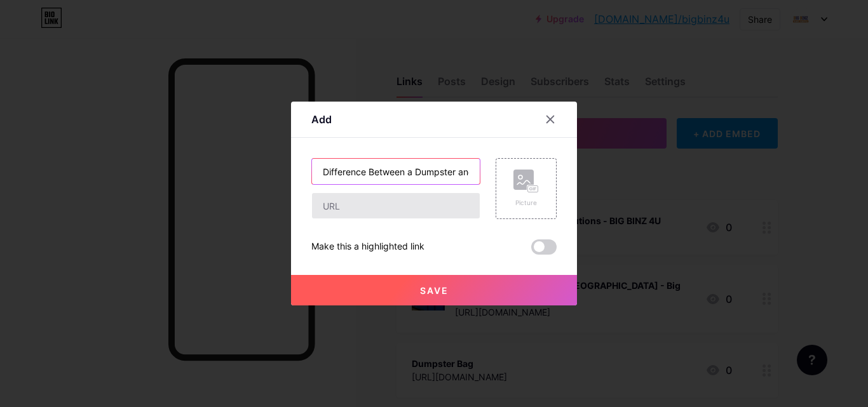 The width and height of the screenshot is (868, 407). What do you see at coordinates (321, 119) in the screenshot?
I see `div: Add` at bounding box center [321, 119].